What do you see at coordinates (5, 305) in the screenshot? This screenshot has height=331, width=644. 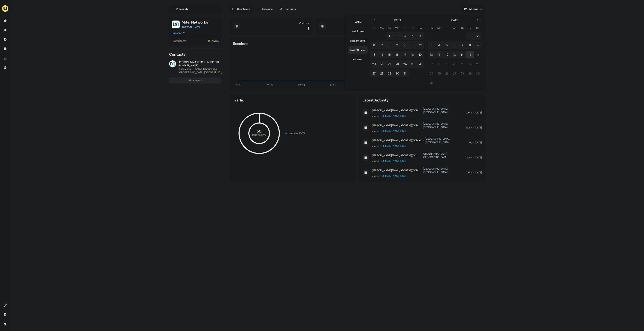 I see `a: Go to integrations` at bounding box center [5, 305].